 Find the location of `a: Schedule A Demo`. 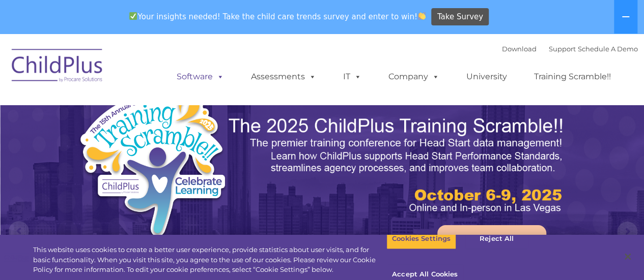

a: Schedule A Demo is located at coordinates (607, 49).